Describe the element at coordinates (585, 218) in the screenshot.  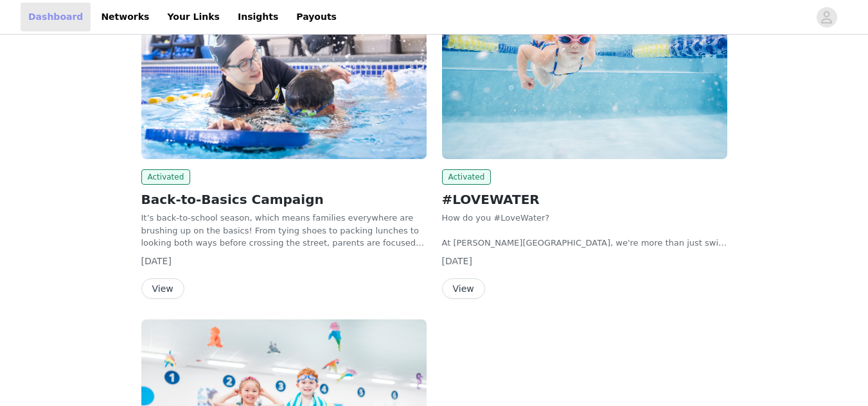
I see `p: How do you #LoveWater?` at that location.